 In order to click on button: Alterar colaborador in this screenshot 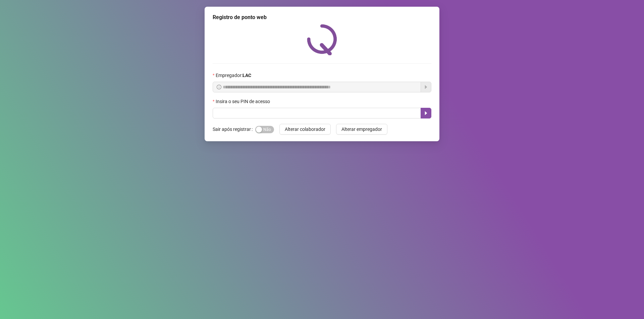, I will do `click(305, 129)`.